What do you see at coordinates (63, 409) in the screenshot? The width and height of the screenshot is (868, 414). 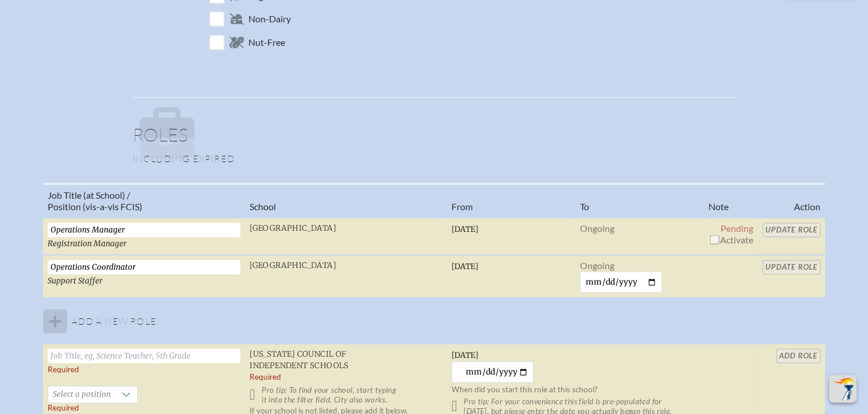 I see `span: Required` at bounding box center [63, 409].